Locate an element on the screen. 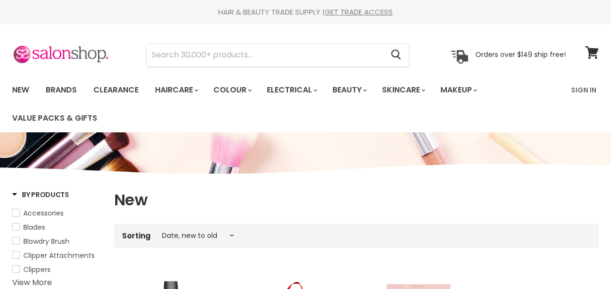 The image size is (611, 289). h3: By Products is located at coordinates (40, 194).